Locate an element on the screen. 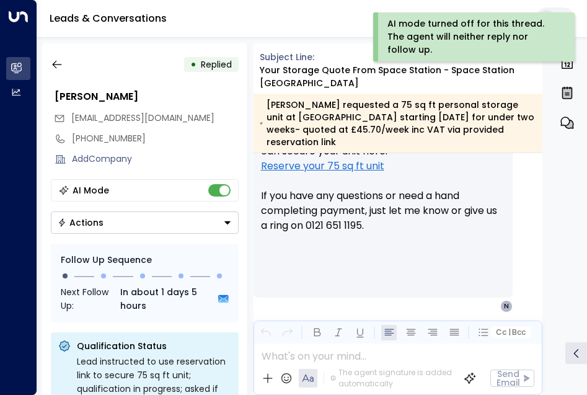 The height and width of the screenshot is (395, 587). div: Actions is located at coordinates (81, 222).